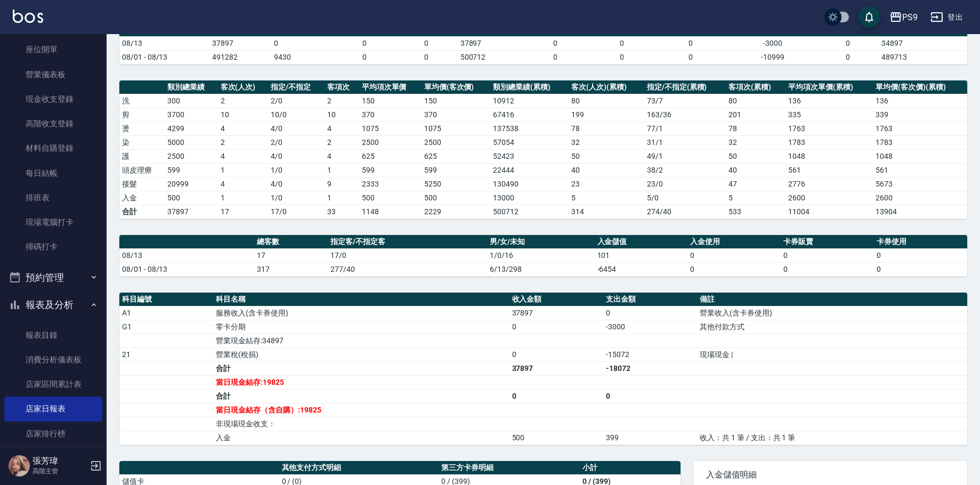 The width and height of the screenshot is (980, 485). Describe the element at coordinates (530, 100) in the screenshot. I see `td: 10912` at that location.